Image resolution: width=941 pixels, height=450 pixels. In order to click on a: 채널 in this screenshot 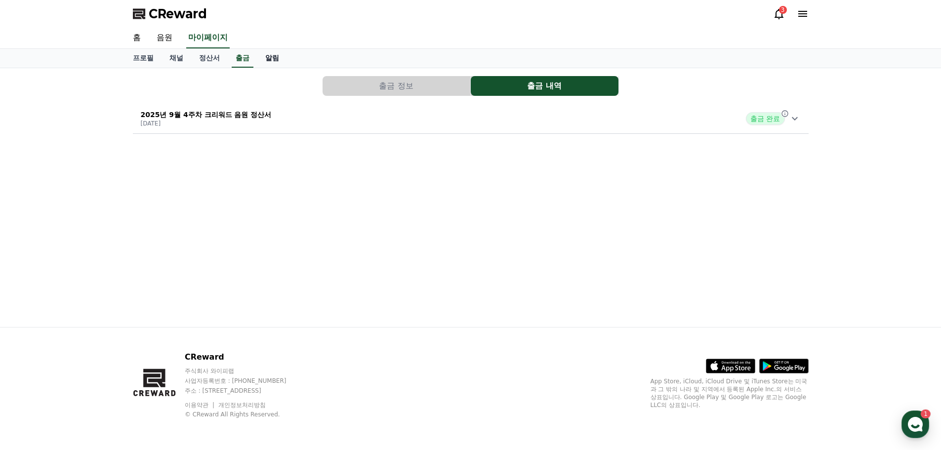, I will do `click(176, 58)`.